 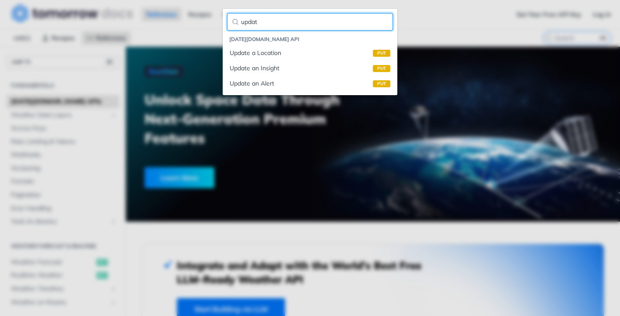 I want to click on a: Update an Insightput, so click(x=310, y=68).